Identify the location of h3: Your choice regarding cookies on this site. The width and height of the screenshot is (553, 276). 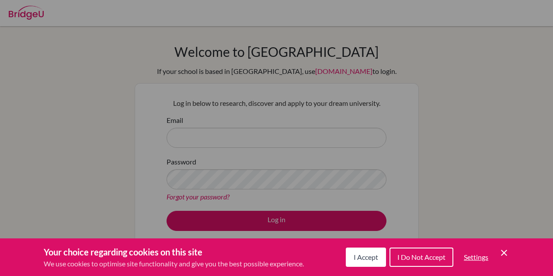
(174, 252).